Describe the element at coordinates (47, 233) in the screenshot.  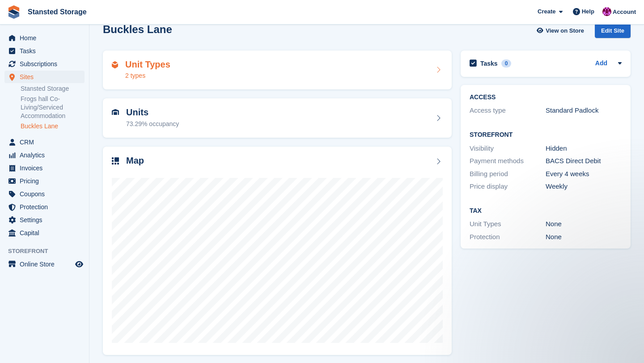
I see `span: Capital` at that location.